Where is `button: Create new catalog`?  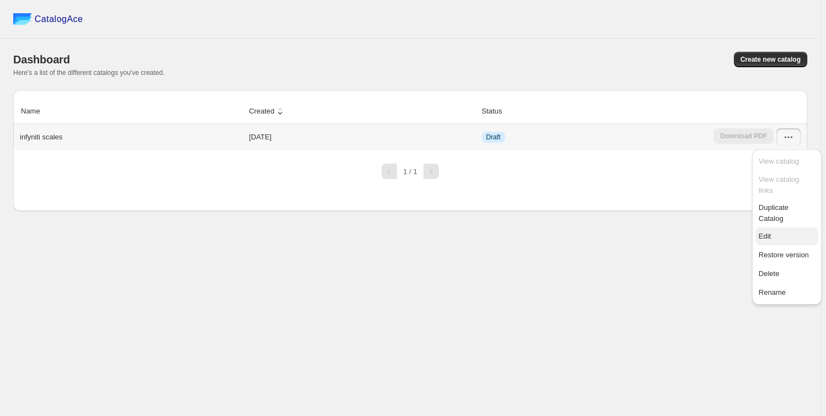
button: Create new catalog is located at coordinates (770, 60).